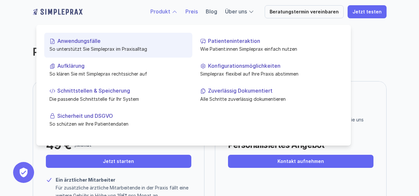 The width and height of the screenshot is (419, 196). Describe the element at coordinates (118, 70) in the screenshot. I see `a: AufklärungSo klären Sie mit Simpleprax rechtssicher auf` at that location.